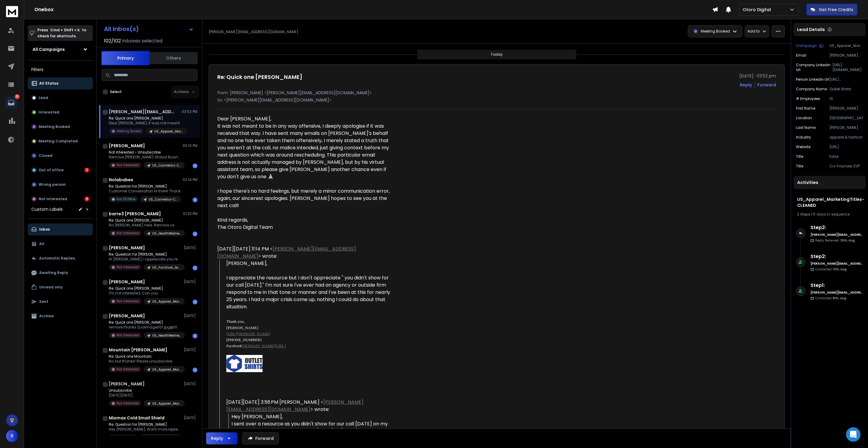 This screenshot has width=868, height=448. What do you see at coordinates (497, 54) in the screenshot?
I see `p: Today` at bounding box center [497, 54].